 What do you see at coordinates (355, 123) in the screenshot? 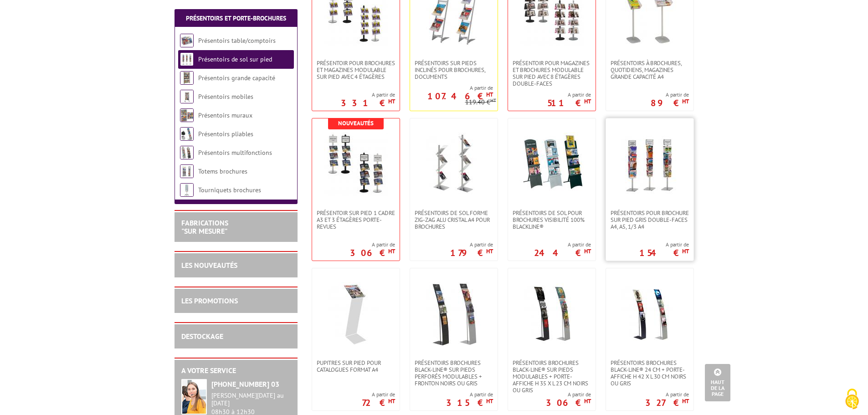
I see `b: Nouveautés` at bounding box center [355, 123].